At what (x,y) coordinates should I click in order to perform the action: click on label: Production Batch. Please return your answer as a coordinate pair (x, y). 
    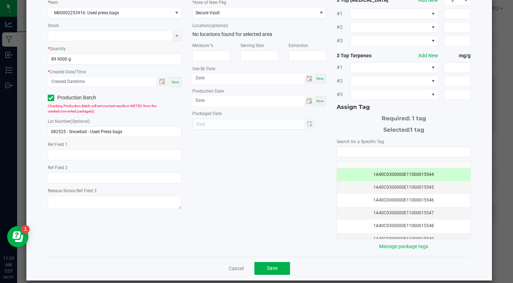
    Looking at the image, I should click on (78, 98).